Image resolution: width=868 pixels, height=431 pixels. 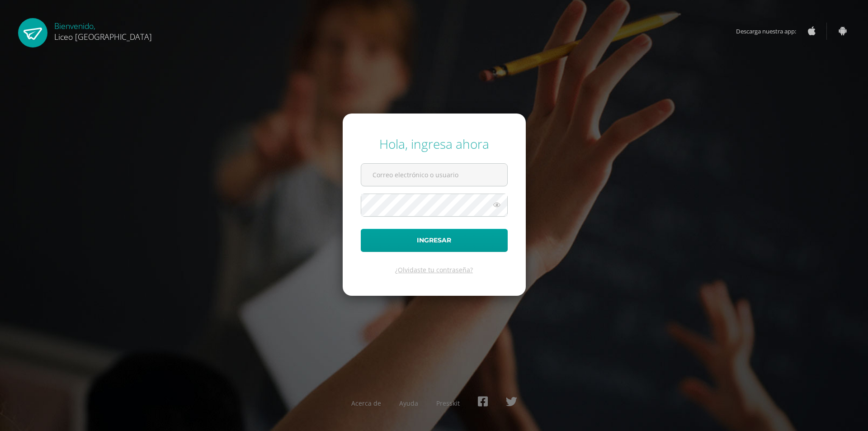 I want to click on a: Presskit, so click(x=448, y=403).